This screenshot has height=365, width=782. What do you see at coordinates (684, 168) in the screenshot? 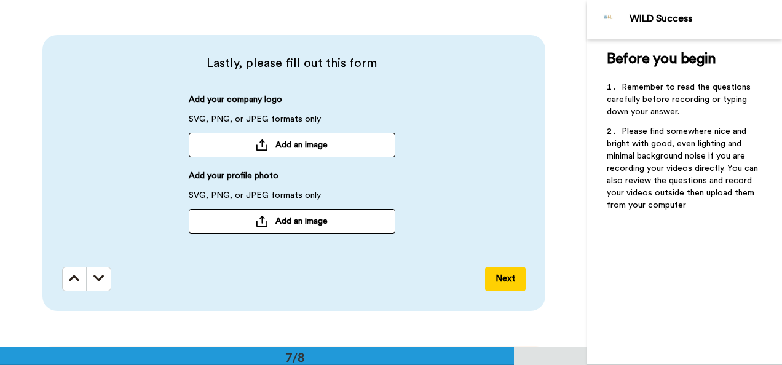
I see `span: Please find somewhere nice and bright with good, even lighting and minimal background noise if yo...` at bounding box center [684, 168].